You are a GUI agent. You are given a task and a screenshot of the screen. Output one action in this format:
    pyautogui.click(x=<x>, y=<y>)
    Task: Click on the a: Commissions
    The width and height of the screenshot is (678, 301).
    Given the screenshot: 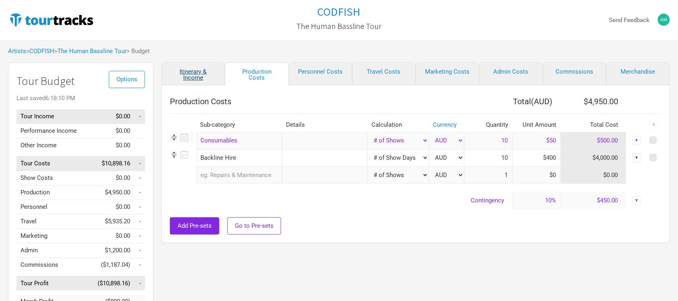 What is the action you would take?
    pyautogui.click(x=575, y=74)
    